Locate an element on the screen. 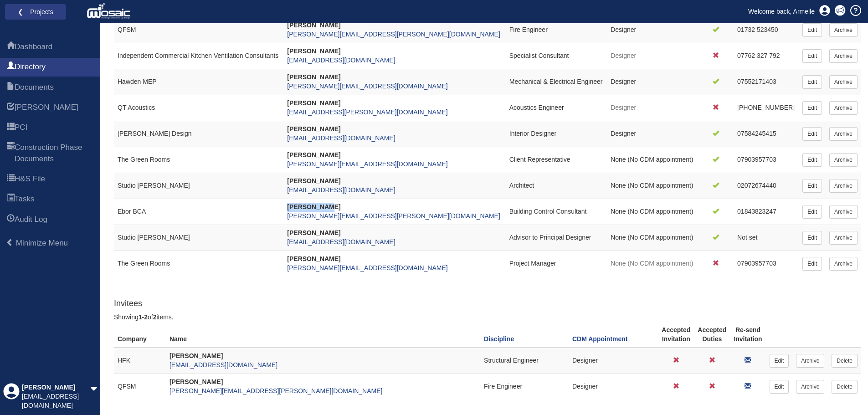  div: Showing of items. is located at coordinates (488, 317).